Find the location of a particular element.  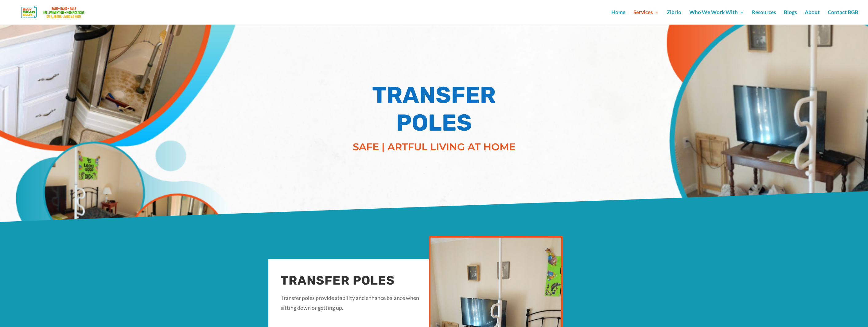

img: Bay Grab Bar is located at coordinates (53, 12).